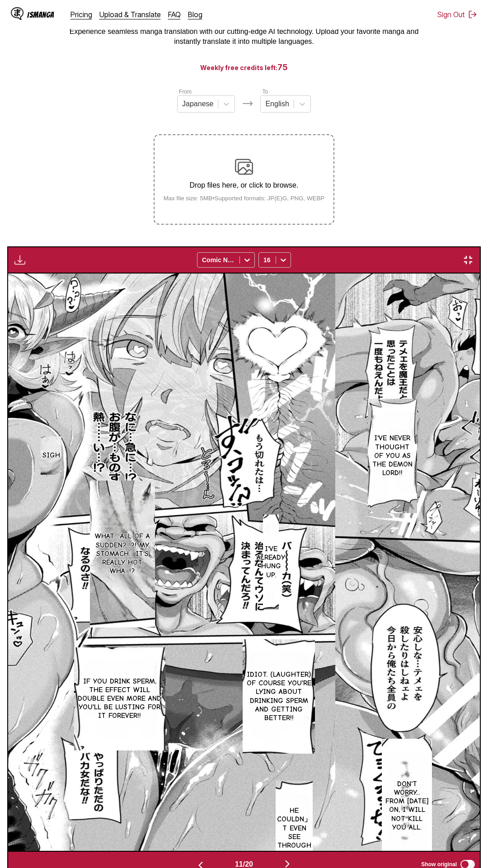  What do you see at coordinates (130, 15) in the screenshot?
I see `a: Upload & Translate` at bounding box center [130, 15].